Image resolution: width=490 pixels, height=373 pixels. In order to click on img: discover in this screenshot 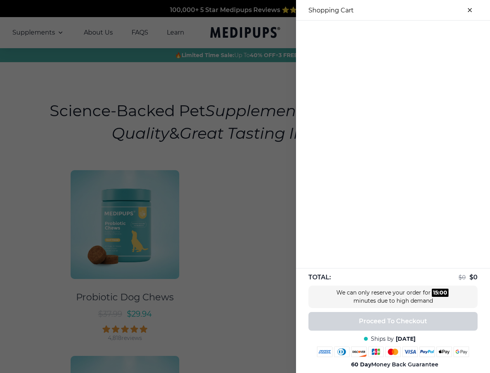, I will do `click(359, 351)`.